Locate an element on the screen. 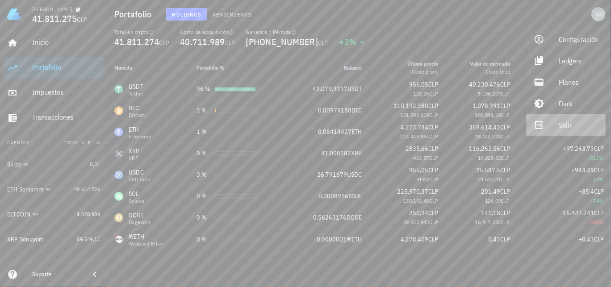  div: +676 is located at coordinates (564, 94).